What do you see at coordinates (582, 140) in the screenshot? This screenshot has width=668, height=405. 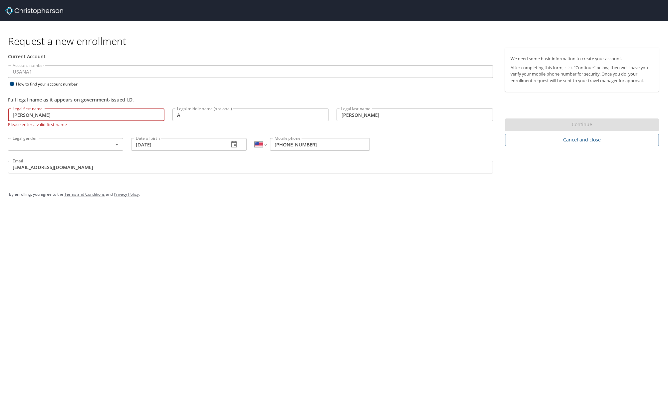 I see `span: Cancel and close` at bounding box center [582, 140].